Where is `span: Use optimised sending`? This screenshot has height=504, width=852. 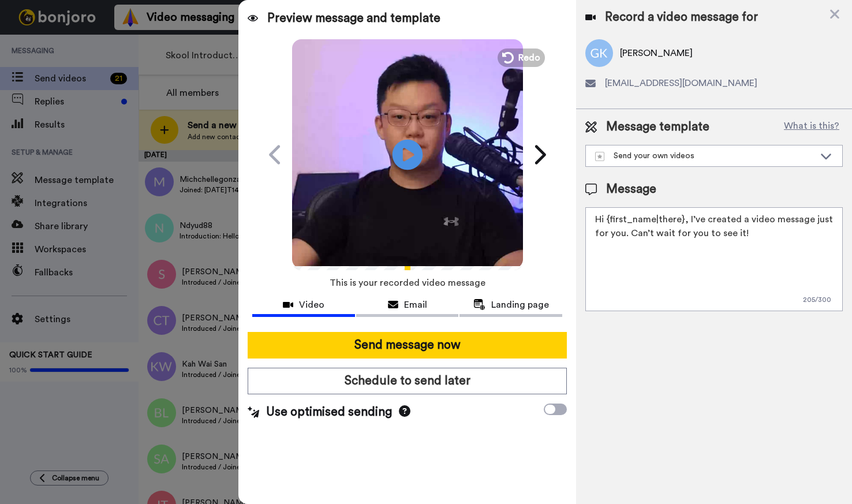
span: Use optimised sending is located at coordinates (329, 412).